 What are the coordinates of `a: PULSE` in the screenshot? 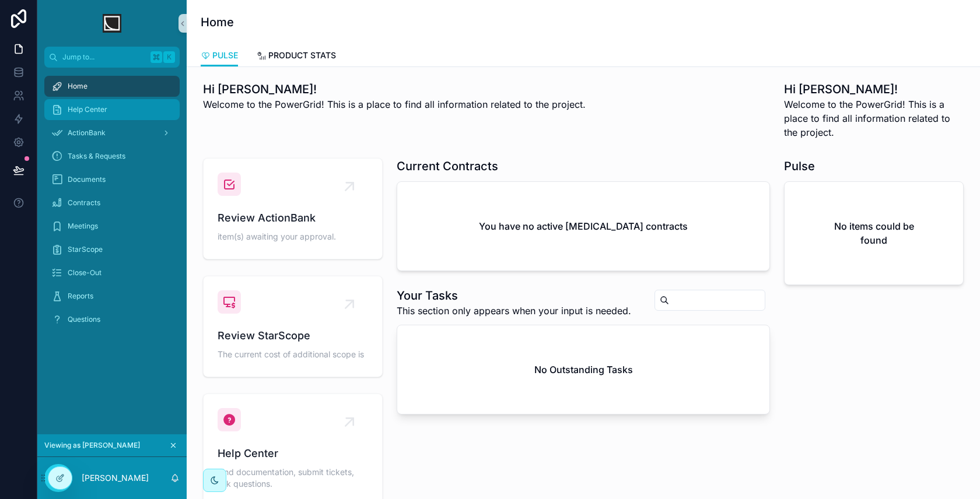 It's located at (219, 56).